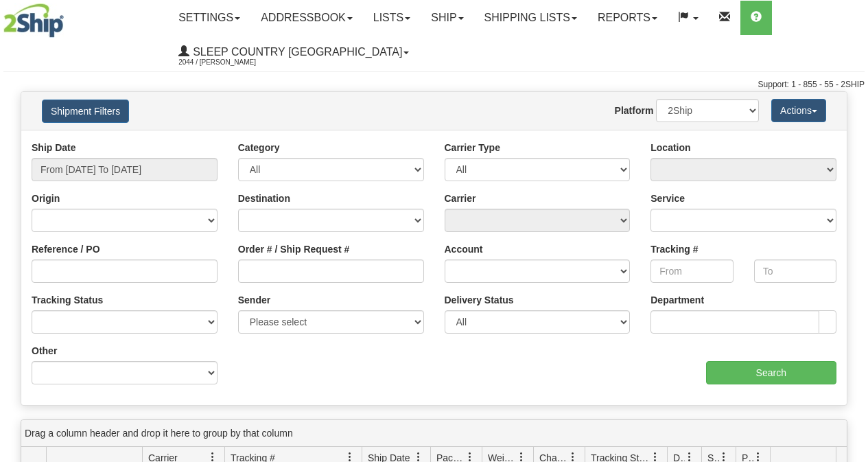 This screenshot has height=462, width=868. What do you see at coordinates (209, 17) in the screenshot?
I see `a: Settings` at bounding box center [209, 17].